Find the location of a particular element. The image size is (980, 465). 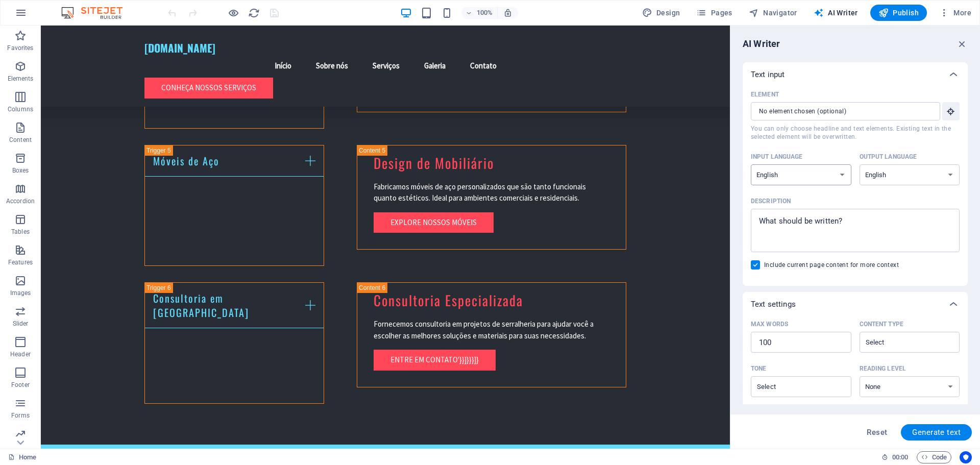

p: Favorites is located at coordinates (20, 48).